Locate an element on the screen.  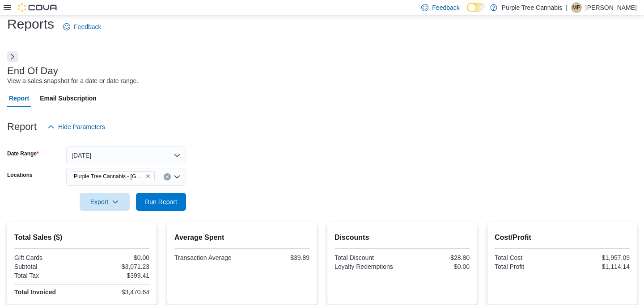
h1: Reports is located at coordinates (30, 24).